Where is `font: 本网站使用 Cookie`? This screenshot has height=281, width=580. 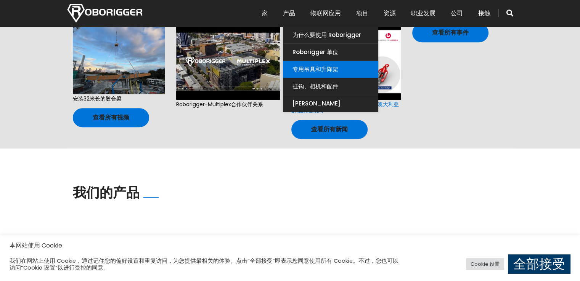
font: 本网站使用 Cookie is located at coordinates (36, 245).